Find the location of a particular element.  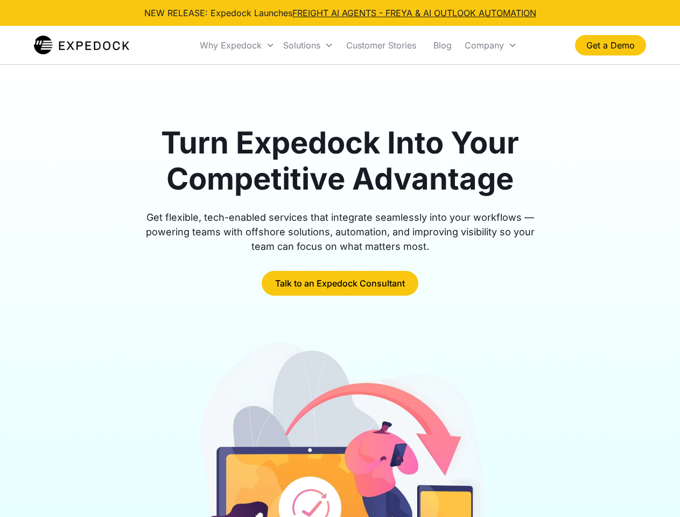

a: home is located at coordinates (81, 45).